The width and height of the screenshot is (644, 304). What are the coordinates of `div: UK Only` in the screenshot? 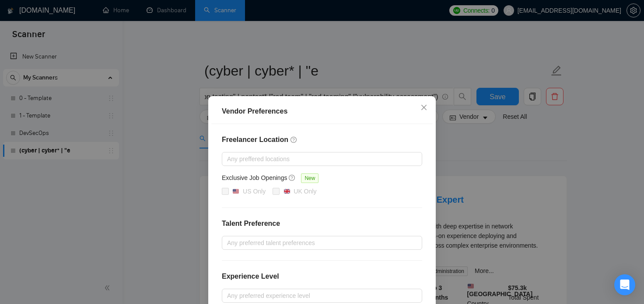 It's located at (305, 192).